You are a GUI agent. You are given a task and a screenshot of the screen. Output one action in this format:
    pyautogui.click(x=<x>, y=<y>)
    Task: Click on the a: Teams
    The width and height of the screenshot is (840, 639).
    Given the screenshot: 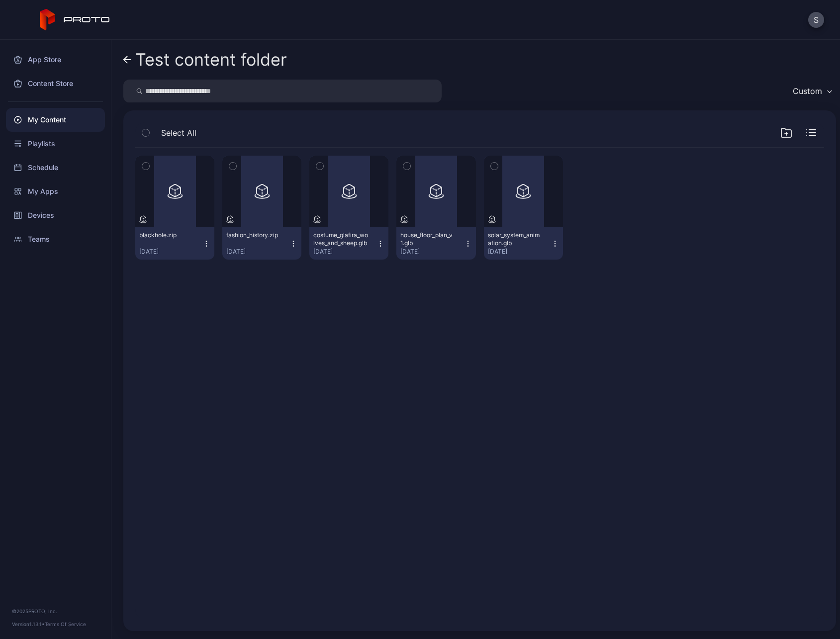 What is the action you would take?
    pyautogui.click(x=55, y=239)
    